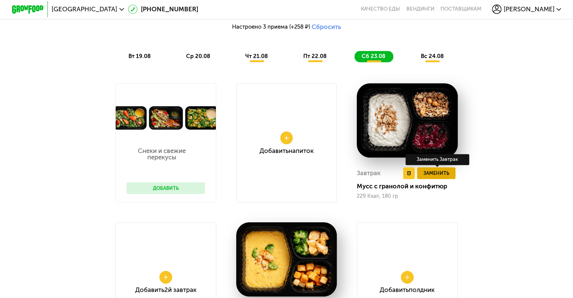 The width and height of the screenshot is (573, 298). Describe the element at coordinates (420, 9) in the screenshot. I see `a: Вендинги` at that location.